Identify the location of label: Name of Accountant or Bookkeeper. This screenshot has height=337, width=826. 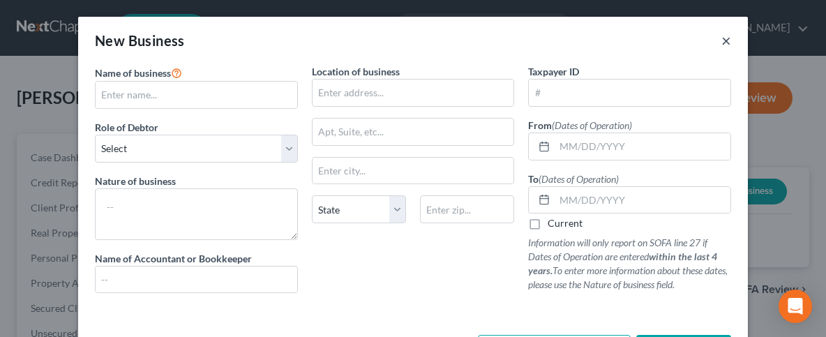
(173, 258).